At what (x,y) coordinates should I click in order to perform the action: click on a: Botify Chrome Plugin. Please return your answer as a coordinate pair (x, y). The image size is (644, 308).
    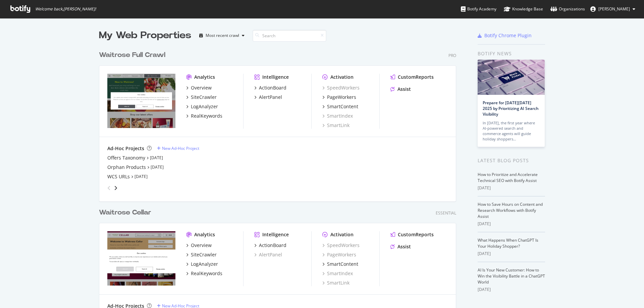
    Looking at the image, I should click on (504, 36).